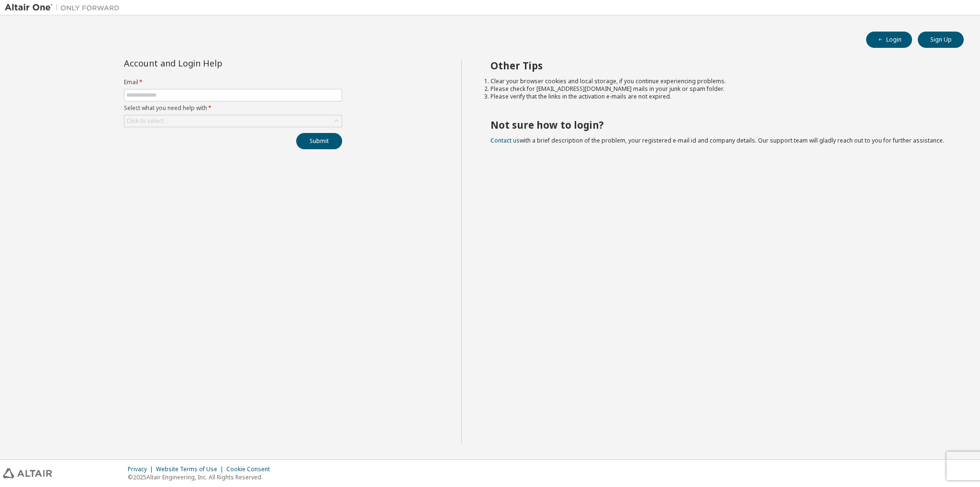  Describe the element at coordinates (505, 140) in the screenshot. I see `a: Contact us` at that location.